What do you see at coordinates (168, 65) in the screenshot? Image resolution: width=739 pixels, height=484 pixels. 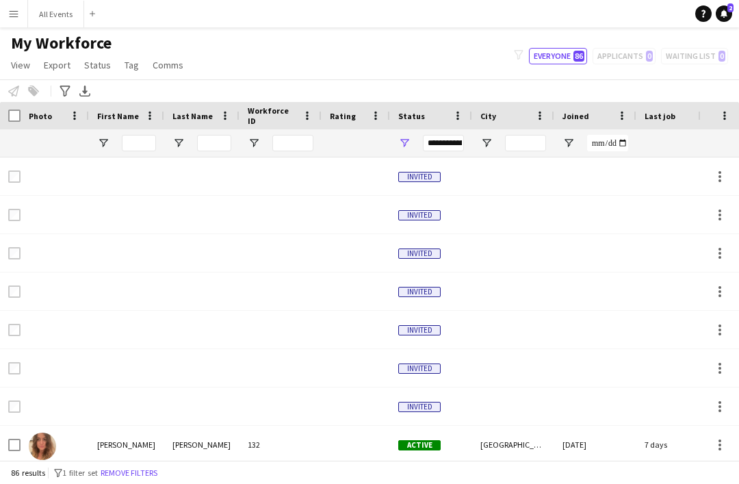 I see `span: Comms` at bounding box center [168, 65].